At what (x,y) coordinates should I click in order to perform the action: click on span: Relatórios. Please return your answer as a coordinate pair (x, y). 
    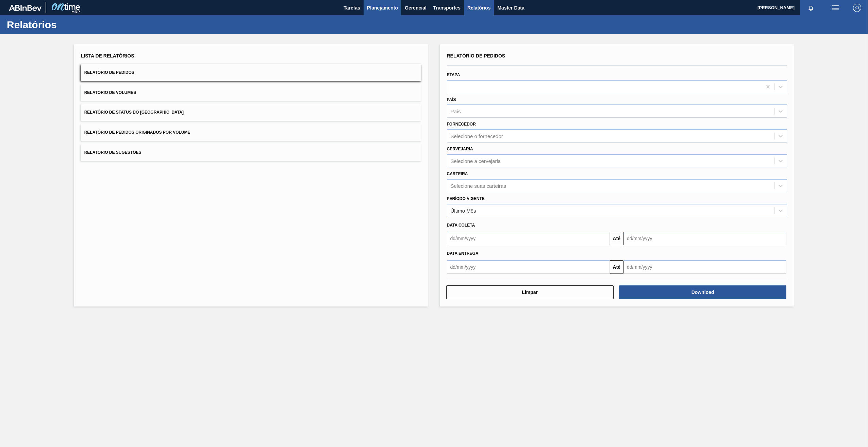
    Looking at the image, I should click on (478, 8).